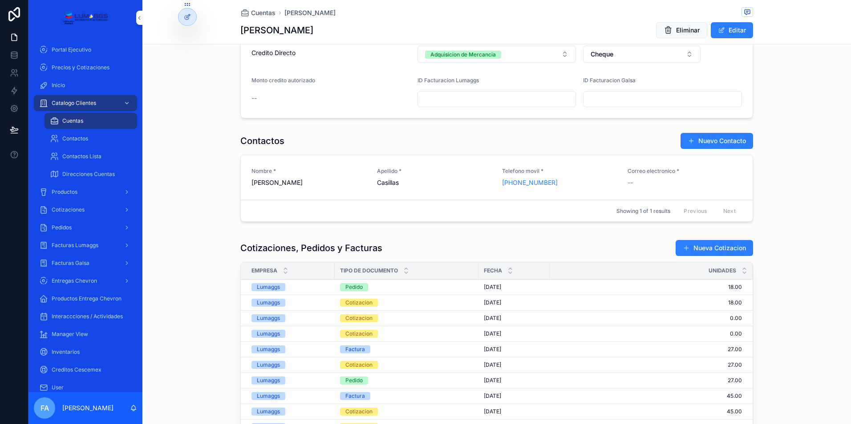 This screenshot has height=424, width=851. I want to click on a: Direcciones Cuentas, so click(91, 174).